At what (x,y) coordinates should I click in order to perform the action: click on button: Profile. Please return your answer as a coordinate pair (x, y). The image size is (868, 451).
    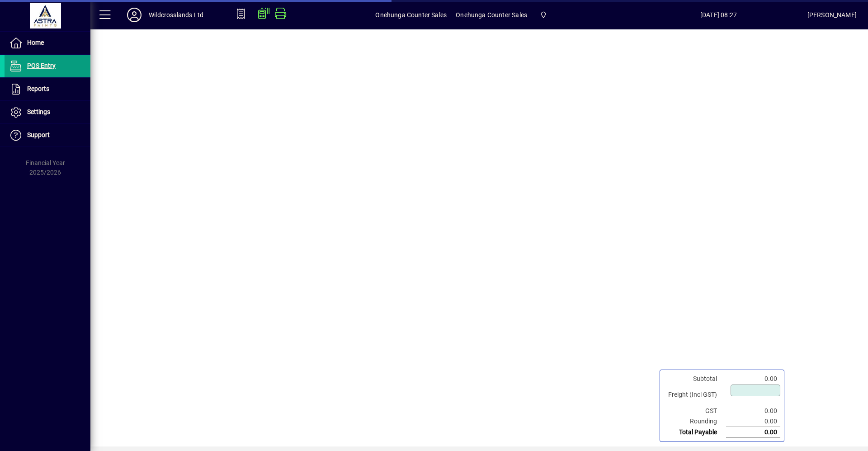
    Looking at the image, I should click on (134, 15).